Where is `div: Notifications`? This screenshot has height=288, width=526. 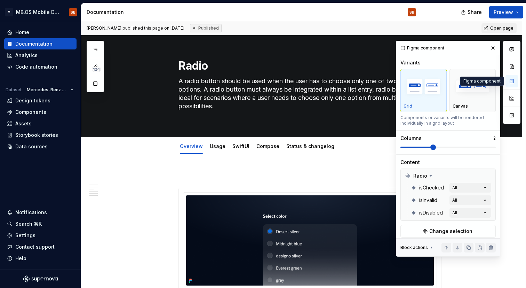 div: Notifications is located at coordinates (31, 212).